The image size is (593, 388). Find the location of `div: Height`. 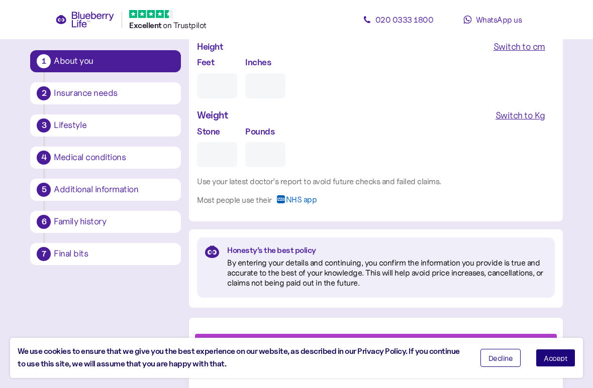

div: Height is located at coordinates (210, 47).